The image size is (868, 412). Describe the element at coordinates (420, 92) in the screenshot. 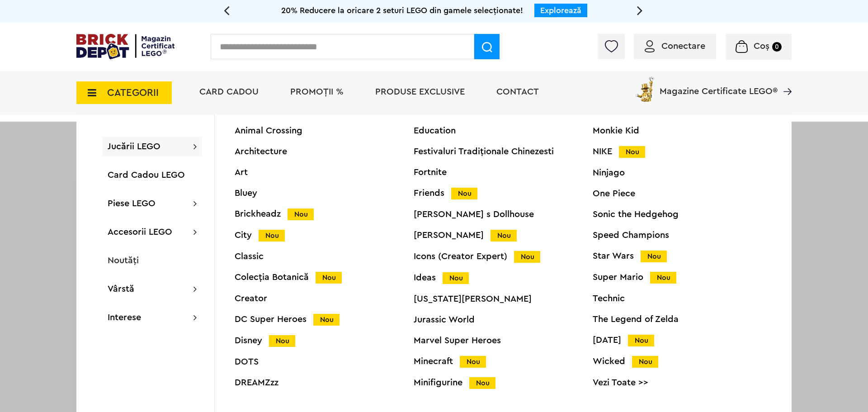

I see `a: Produse exclusive` at that location.